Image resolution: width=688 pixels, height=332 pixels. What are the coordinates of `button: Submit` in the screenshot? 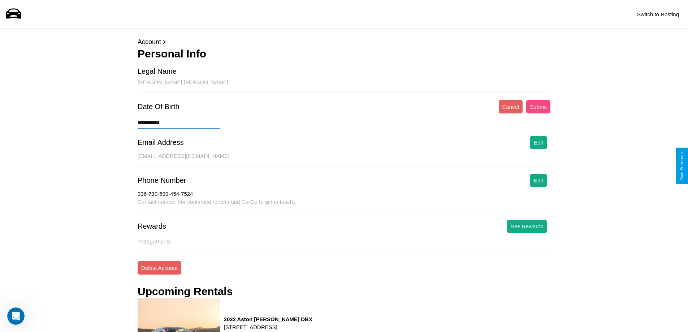 It's located at (538, 106).